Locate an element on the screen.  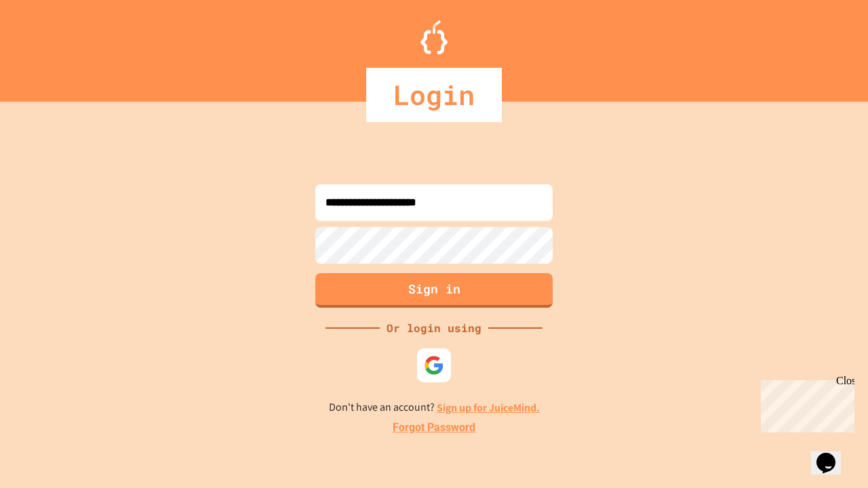
button: Sign in is located at coordinates (434, 289).